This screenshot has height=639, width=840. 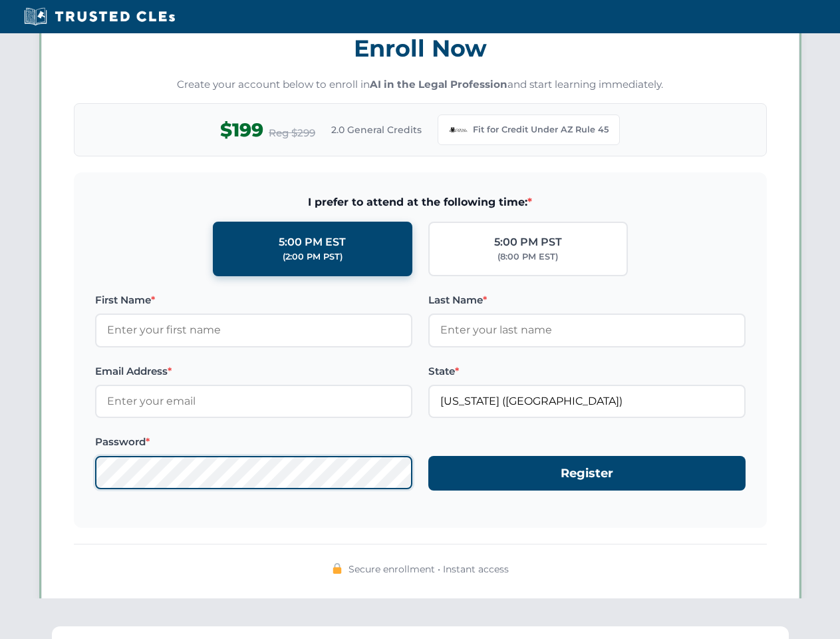 I want to click on label: Email Address, so click(x=254, y=372).